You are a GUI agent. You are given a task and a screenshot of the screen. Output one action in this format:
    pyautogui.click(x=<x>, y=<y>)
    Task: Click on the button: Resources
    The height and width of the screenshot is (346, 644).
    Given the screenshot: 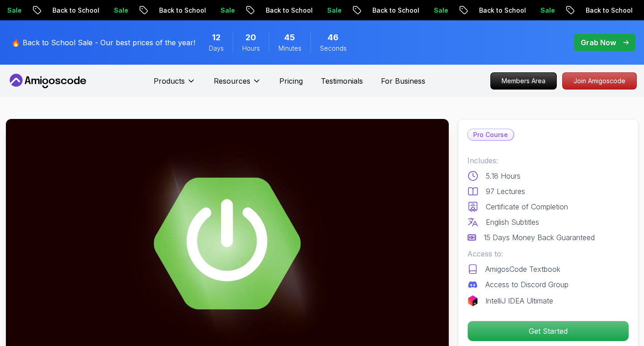 What is the action you would take?
    pyautogui.click(x=237, y=85)
    